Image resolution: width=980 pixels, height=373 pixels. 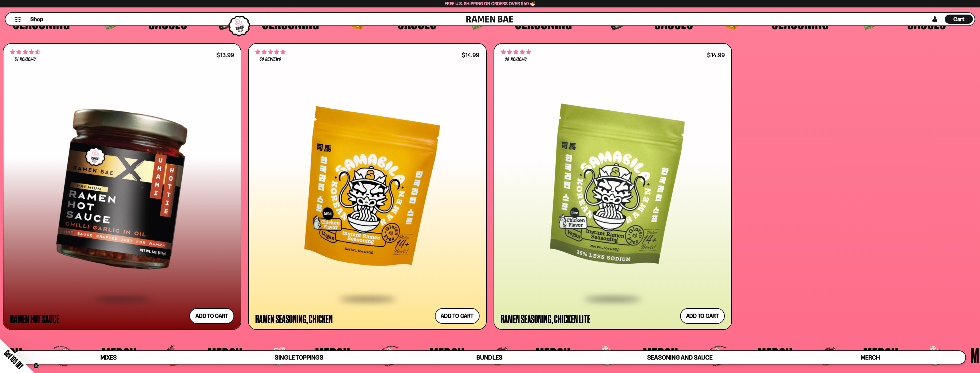 What do you see at coordinates (679, 357) in the screenshot?
I see `span: Seasoning and Sauce` at bounding box center [679, 357].